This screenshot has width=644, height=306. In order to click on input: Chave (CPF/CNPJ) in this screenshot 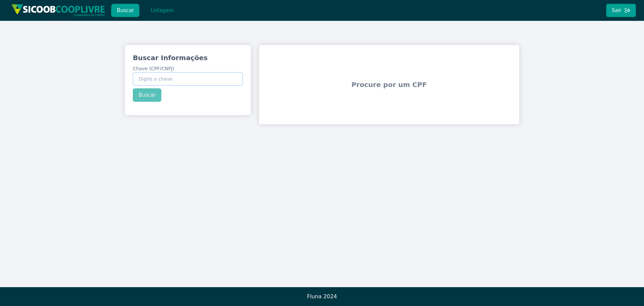, I will do `click(188, 79)`.